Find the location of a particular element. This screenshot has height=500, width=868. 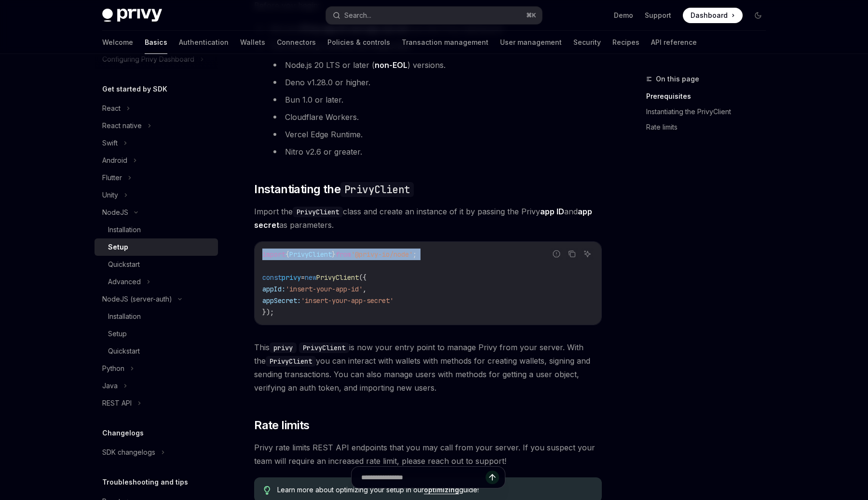

a: Support is located at coordinates (658, 15).